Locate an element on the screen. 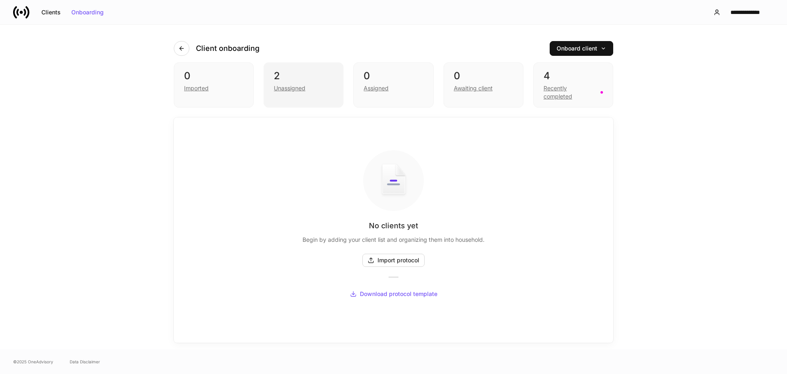 Image resolution: width=787 pixels, height=374 pixels. div: 0Awaiting client is located at coordinates (484, 85).